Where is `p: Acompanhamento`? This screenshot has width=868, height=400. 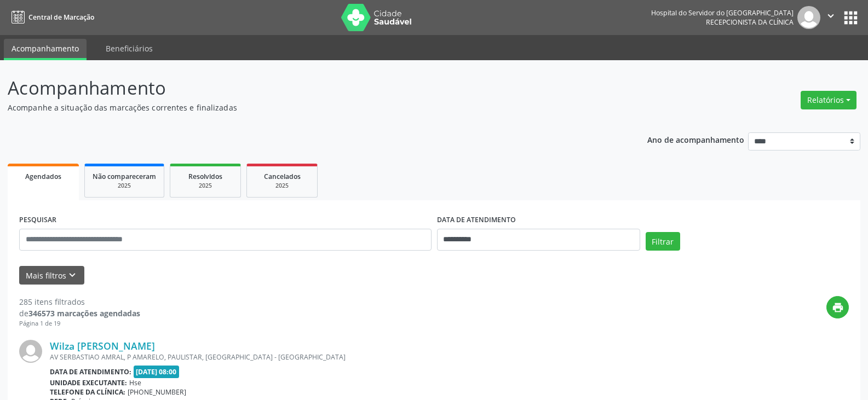 p: Acompanhamento is located at coordinates (306, 88).